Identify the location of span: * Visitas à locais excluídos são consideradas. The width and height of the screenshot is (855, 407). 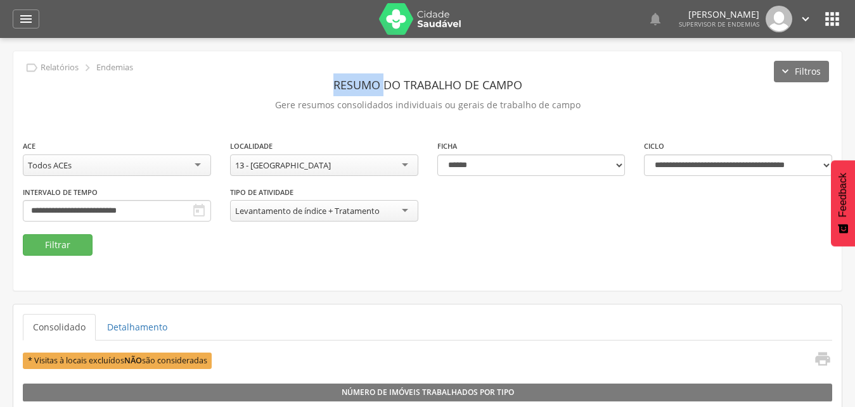
(117, 361).